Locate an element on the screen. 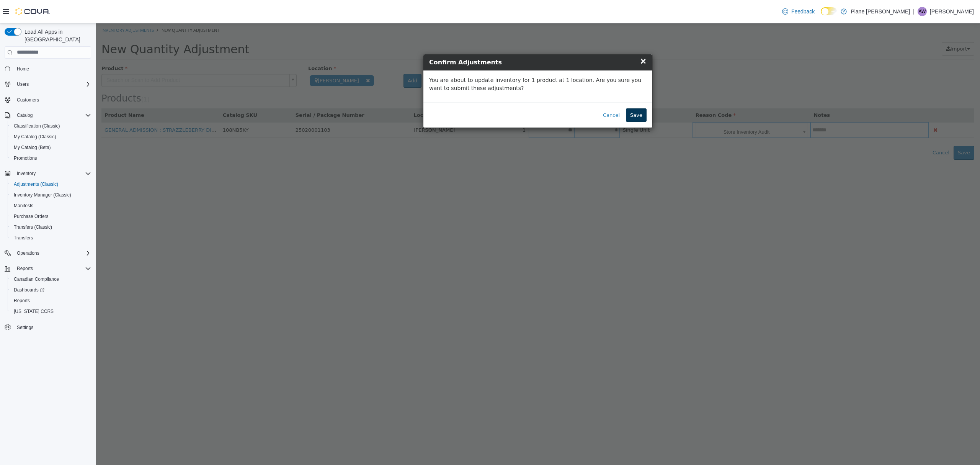 Image resolution: width=980 pixels, height=465 pixels. span: Dark Mode is located at coordinates (821, 15).